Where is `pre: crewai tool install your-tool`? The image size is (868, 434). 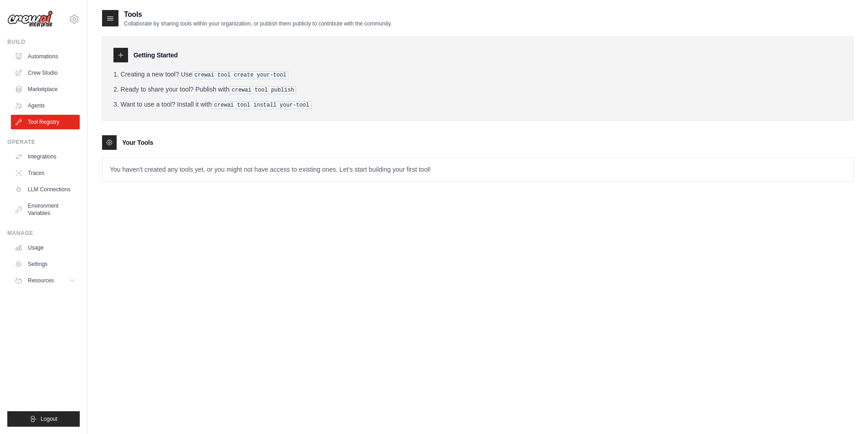 pre: crewai tool install your-tool is located at coordinates (262, 105).